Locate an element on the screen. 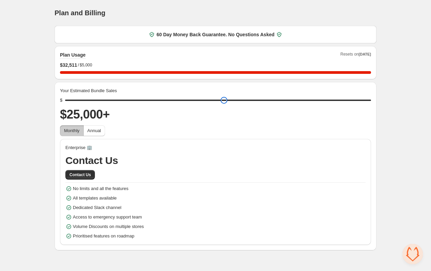 This screenshot has width=431, height=271. span: Access to emergency support team is located at coordinates (108, 217).